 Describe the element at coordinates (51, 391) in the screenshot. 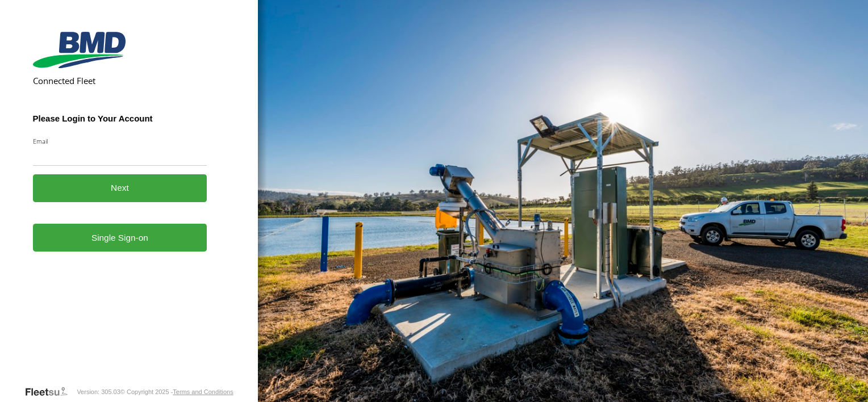

I see `a: Visit our Website` at that location.